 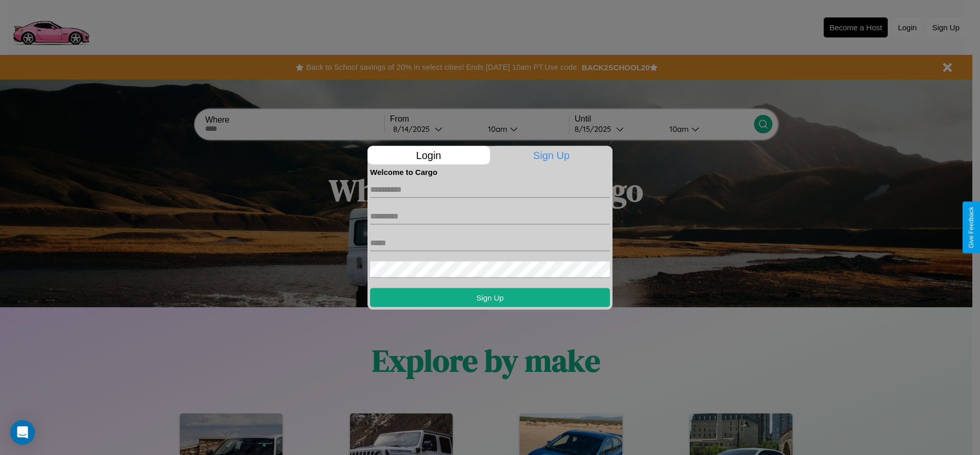 What do you see at coordinates (552, 155) in the screenshot?
I see `p: Sign Up` at bounding box center [552, 155].